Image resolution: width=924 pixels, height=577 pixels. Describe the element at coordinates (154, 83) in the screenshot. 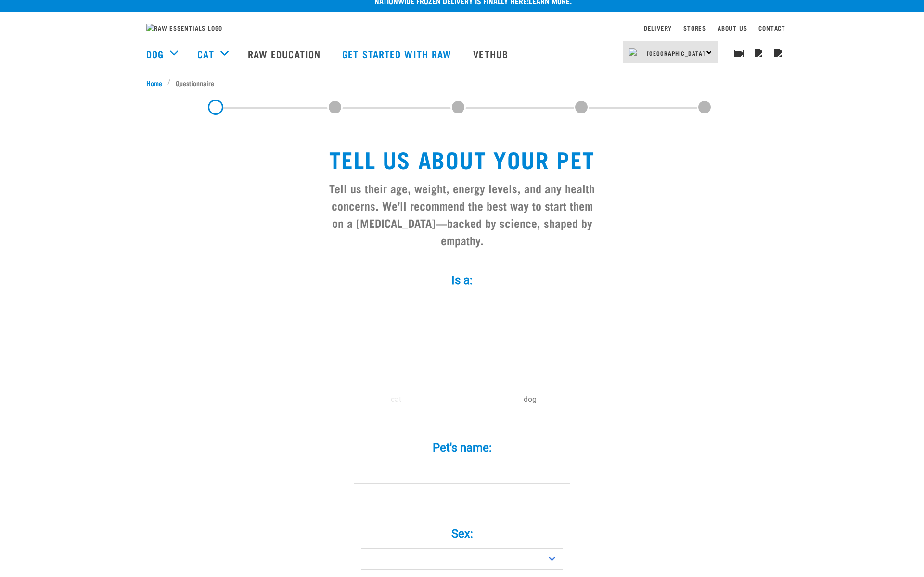

I see `span: Home` at that location.